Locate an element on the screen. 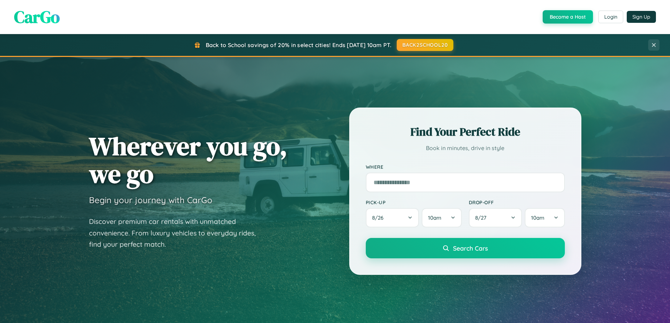  span: Search Cars is located at coordinates (470, 248).